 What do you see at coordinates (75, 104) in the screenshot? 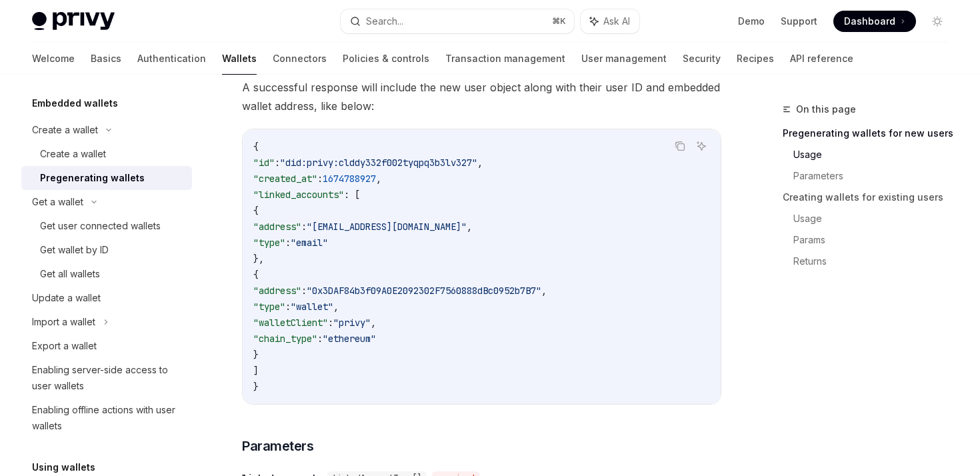
I see `h5: Embedded wallets` at bounding box center [75, 104].